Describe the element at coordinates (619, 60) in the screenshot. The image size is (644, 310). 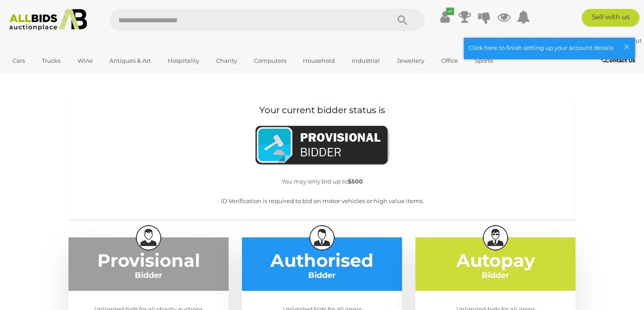
I see `a: Contact Us` at that location.